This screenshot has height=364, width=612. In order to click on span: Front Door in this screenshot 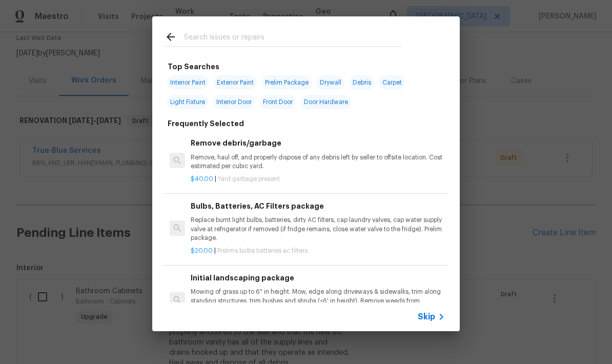, I will do `click(278, 102)`.